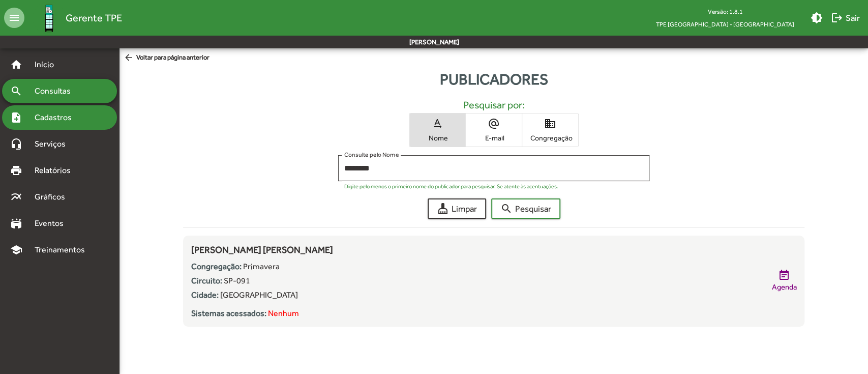  What do you see at coordinates (494, 138) in the screenshot?
I see `span: E-mail` at bounding box center [494, 138].